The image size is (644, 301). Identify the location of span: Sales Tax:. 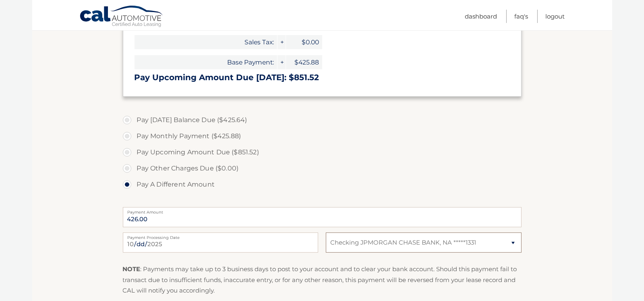
(206, 42).